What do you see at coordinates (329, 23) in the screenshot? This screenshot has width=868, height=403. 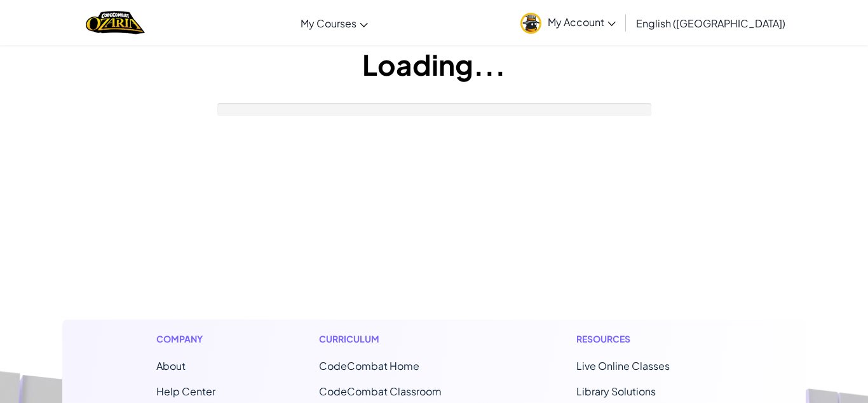 I see `span: My Courses` at bounding box center [329, 23].